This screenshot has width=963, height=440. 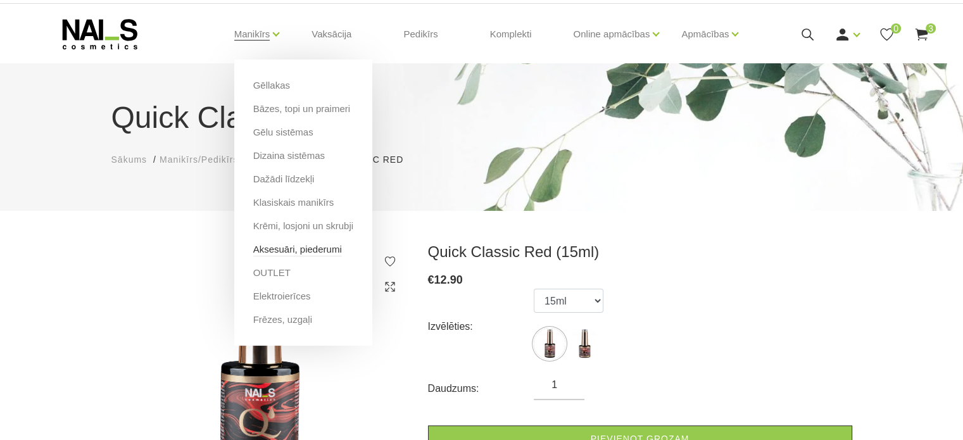 I want to click on h1: Quick Classic Red, so click(x=482, y=118).